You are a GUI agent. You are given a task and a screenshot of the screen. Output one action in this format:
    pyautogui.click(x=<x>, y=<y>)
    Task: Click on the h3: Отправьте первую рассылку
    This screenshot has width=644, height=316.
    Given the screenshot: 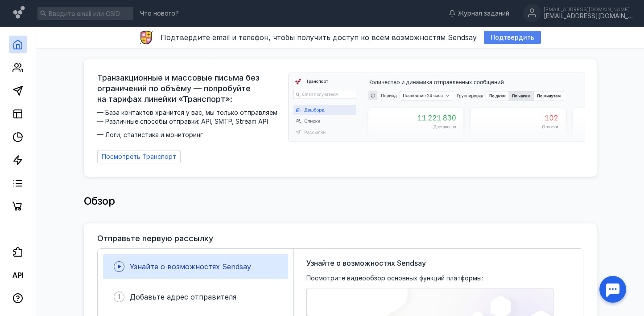 What is the action you would take?
    pyautogui.click(x=155, y=239)
    